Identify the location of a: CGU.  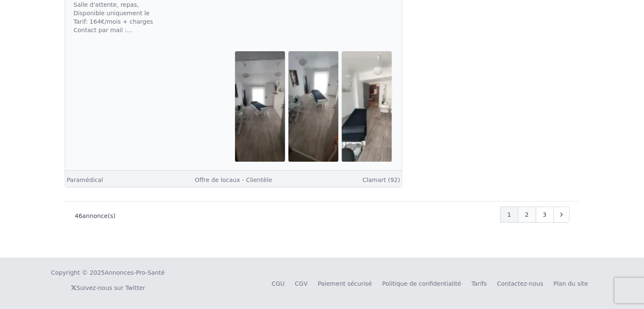
(278, 284).